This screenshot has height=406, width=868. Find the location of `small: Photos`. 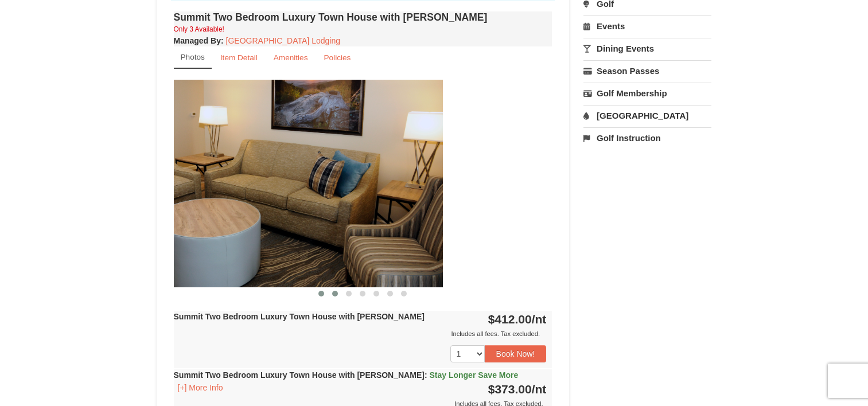

small: Photos is located at coordinates (193, 57).